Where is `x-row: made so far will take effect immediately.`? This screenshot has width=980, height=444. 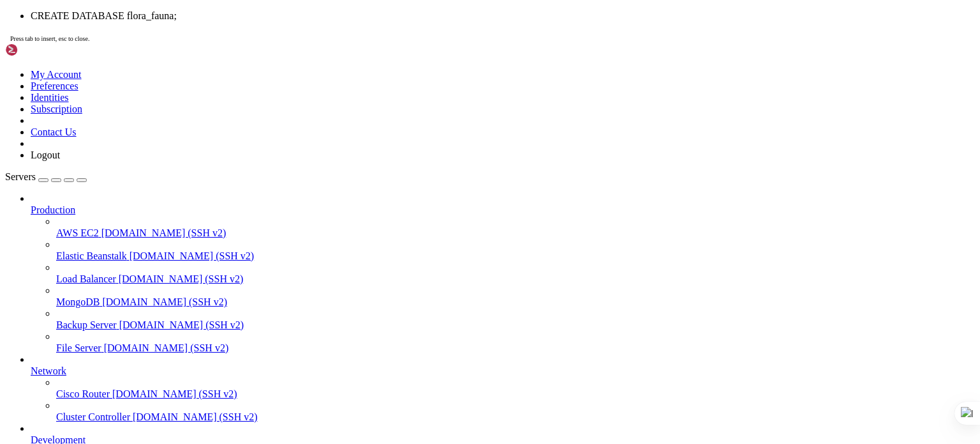 x-row: made so far will take effect immediately. is located at coordinates (395, 151).